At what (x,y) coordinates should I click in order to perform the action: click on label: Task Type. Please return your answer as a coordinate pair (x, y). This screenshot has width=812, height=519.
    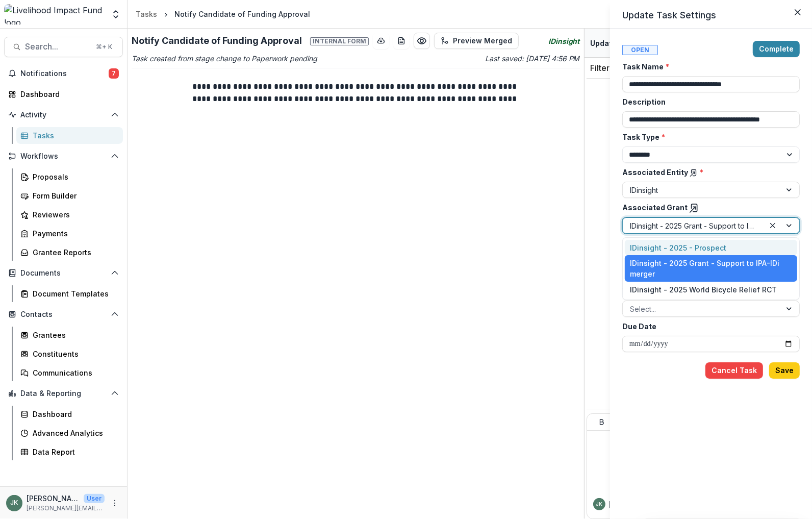
    Looking at the image, I should click on (708, 136).